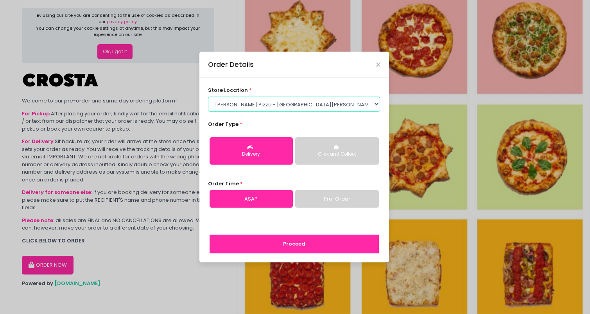  What do you see at coordinates (231, 65) in the screenshot?
I see `div: Order Details` at bounding box center [231, 65].